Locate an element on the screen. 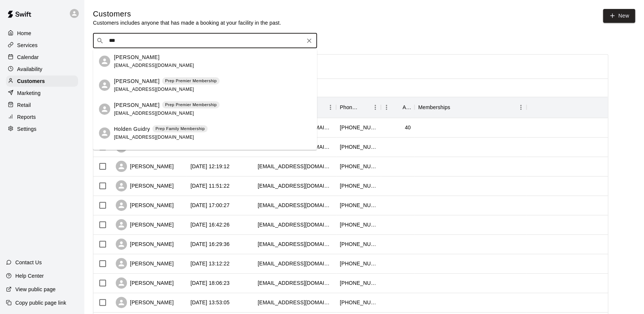  p: Availability is located at coordinates (30, 69).